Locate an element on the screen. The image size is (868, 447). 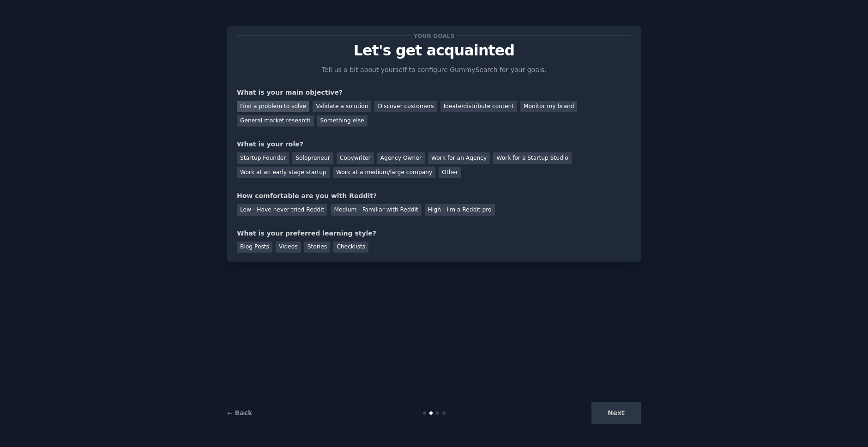
div: Work at an early stage startup is located at coordinates (283, 172).